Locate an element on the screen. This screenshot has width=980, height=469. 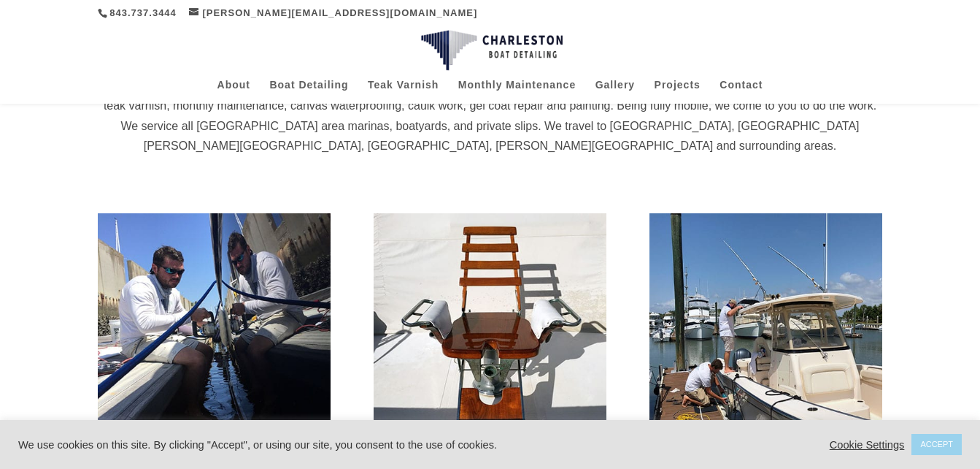
a: Cookie Settings is located at coordinates (867, 445).